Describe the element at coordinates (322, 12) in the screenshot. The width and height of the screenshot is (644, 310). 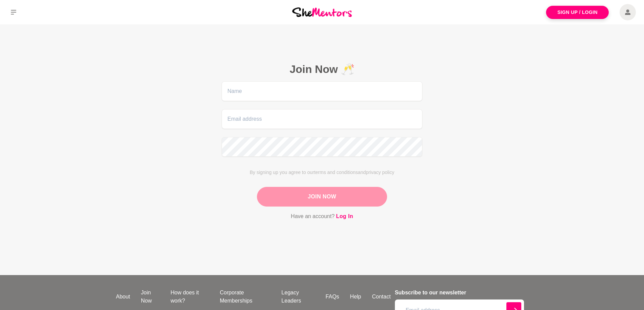
I see `img: She Mentors Logo` at that location.